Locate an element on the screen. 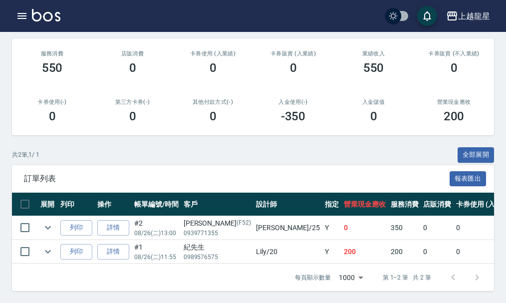 This screenshot has width=506, height=303. h2: 入金儲值 is located at coordinates (373, 102).